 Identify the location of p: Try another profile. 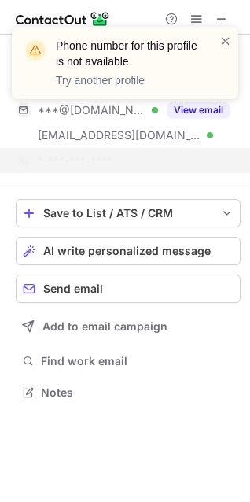
(128, 80).